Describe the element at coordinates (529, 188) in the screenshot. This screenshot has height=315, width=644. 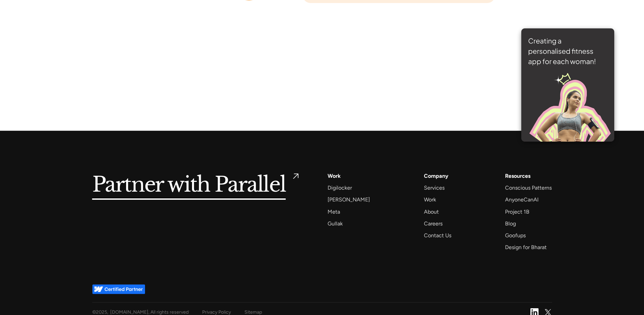
I see `a: Conscious Patterns` at that location.